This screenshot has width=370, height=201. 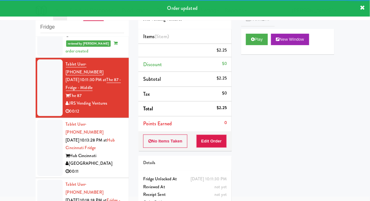 I want to click on span: Order updated, so click(x=182, y=8).